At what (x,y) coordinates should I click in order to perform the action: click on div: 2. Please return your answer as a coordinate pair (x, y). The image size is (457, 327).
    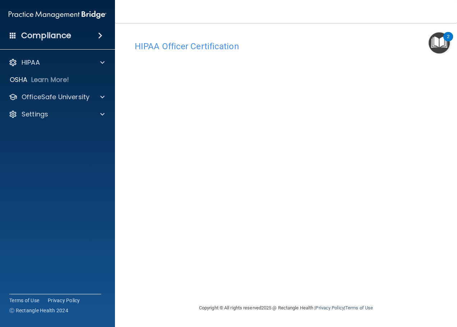
    Looking at the image, I should click on (448, 41).